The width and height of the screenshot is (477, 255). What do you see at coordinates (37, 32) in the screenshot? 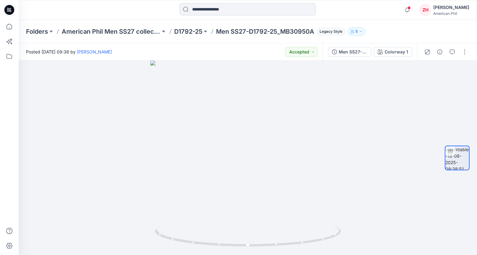
I see `p: Folders` at bounding box center [37, 32].